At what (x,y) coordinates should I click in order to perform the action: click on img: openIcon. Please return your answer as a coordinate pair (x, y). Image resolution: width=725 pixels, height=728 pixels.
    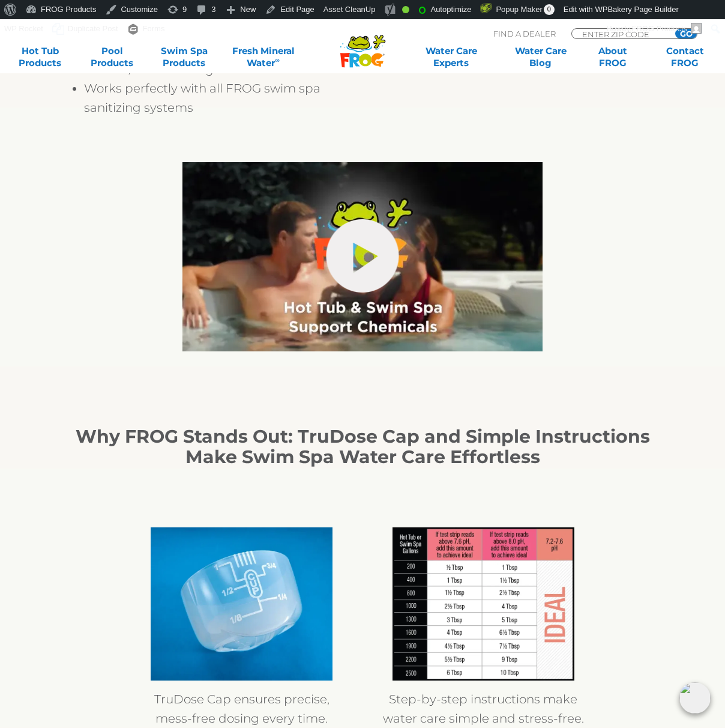
    Looking at the image, I should click on (695, 697).